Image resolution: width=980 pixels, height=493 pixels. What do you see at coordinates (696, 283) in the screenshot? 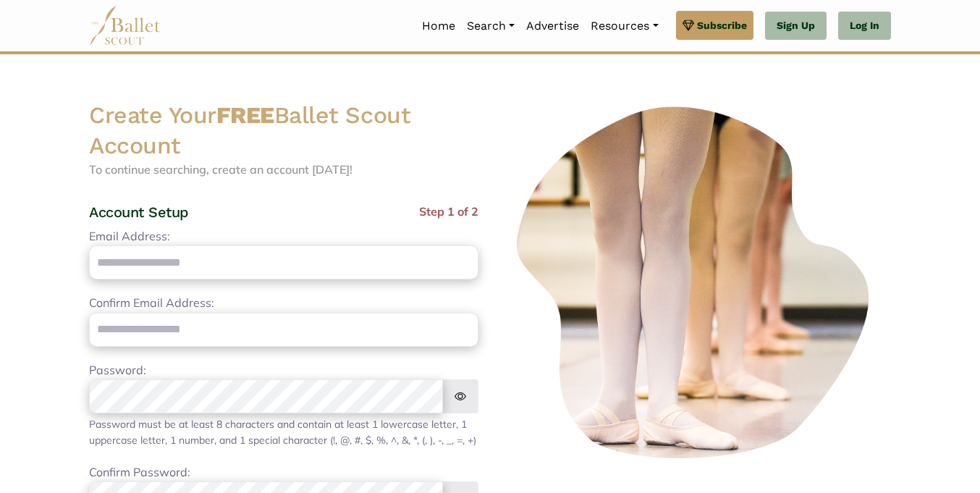
I see `img: ballerinas` at bounding box center [696, 283].